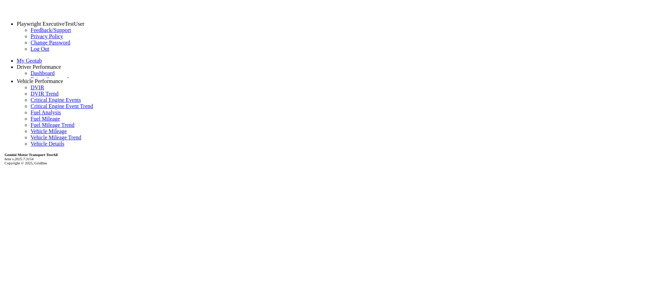 This screenshot has width=667, height=302. I want to click on a: Critical Engine Event Trend, so click(62, 106).